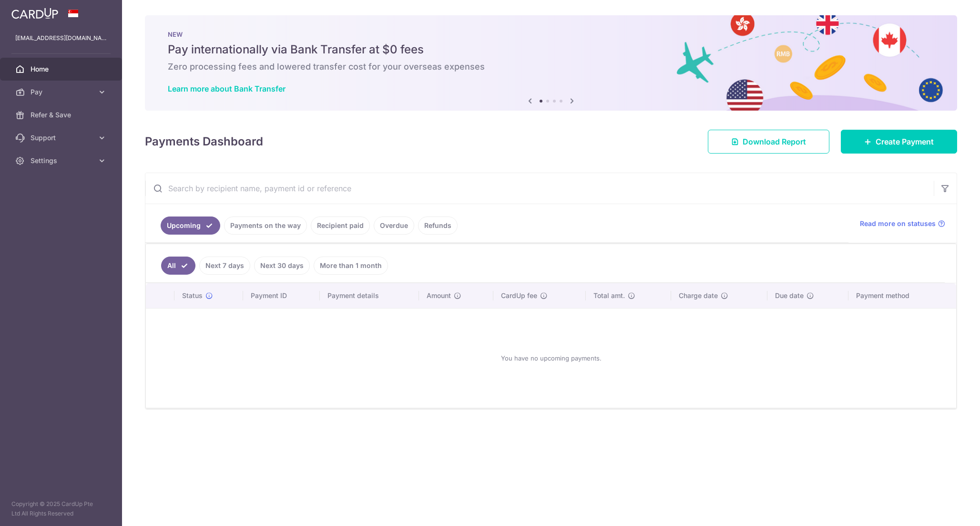  Describe the element at coordinates (905, 141) in the screenshot. I see `span: Create Payment` at that location.